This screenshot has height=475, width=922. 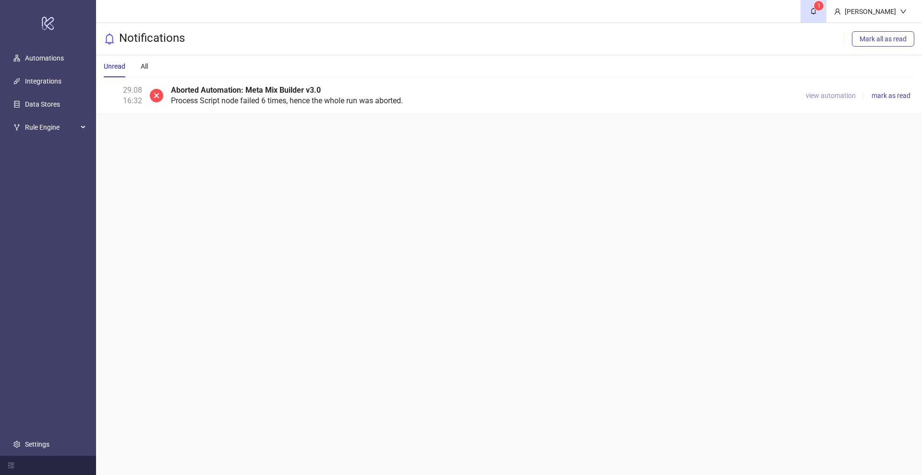 I want to click on span: close-circle, so click(x=157, y=96).